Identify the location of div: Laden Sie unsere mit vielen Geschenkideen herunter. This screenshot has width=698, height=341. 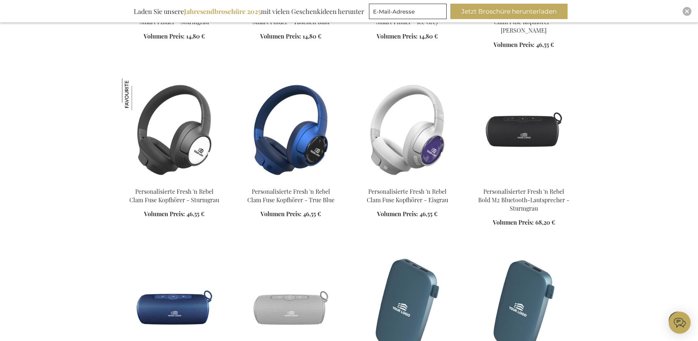
(249, 11).